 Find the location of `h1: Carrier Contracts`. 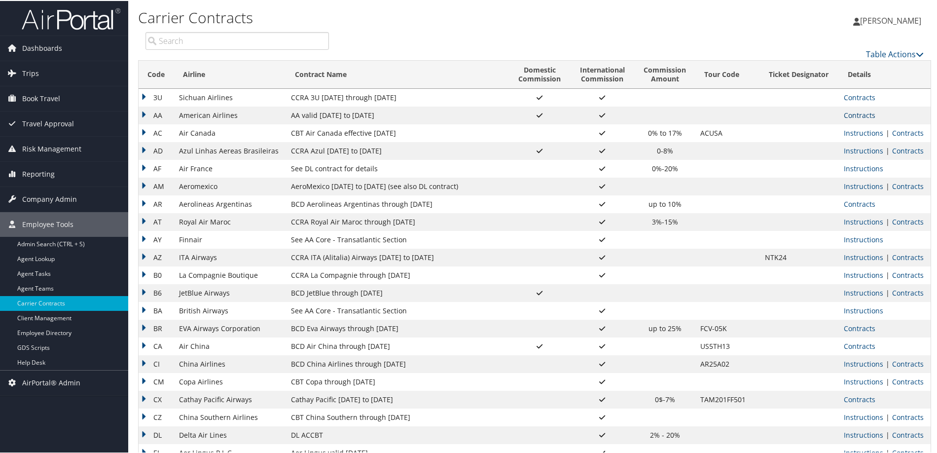

h1: Carrier Contracts is located at coordinates (402, 17).